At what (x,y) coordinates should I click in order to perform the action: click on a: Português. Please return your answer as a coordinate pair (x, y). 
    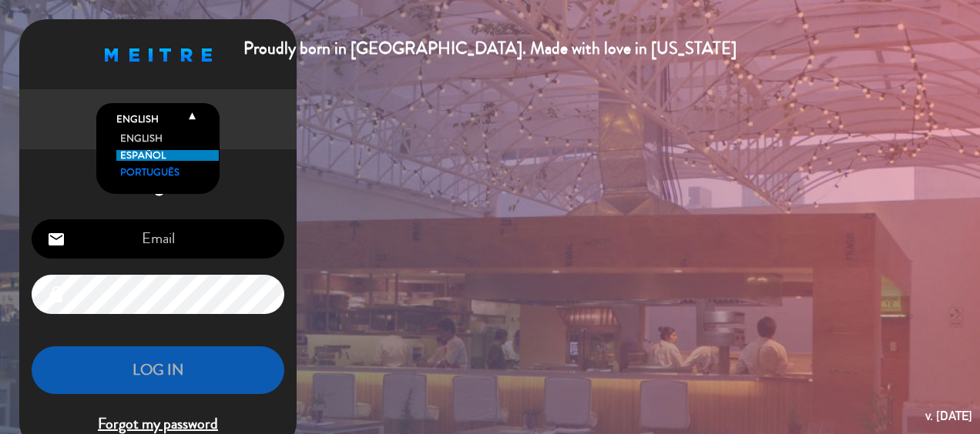
    Looking at the image, I should click on (167, 172).